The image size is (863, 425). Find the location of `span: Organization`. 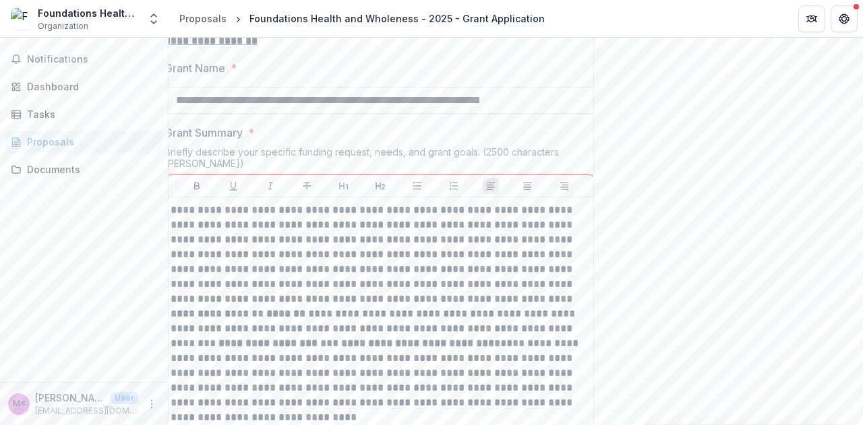

span: Organization is located at coordinates (63, 26).